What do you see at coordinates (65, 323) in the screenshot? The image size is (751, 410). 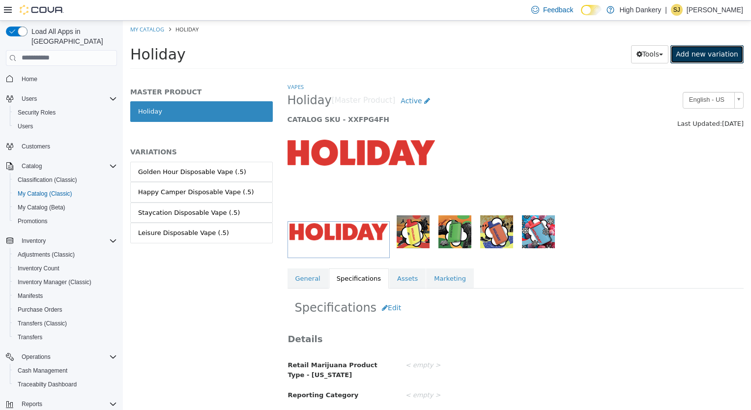 I see `button: Transfers (Classic)` at bounding box center [65, 323].